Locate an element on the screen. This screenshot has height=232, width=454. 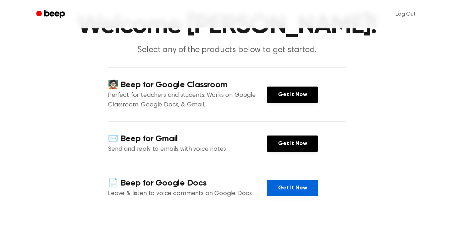
h4: 📄 Beep for Google Docs is located at coordinates (187, 183).